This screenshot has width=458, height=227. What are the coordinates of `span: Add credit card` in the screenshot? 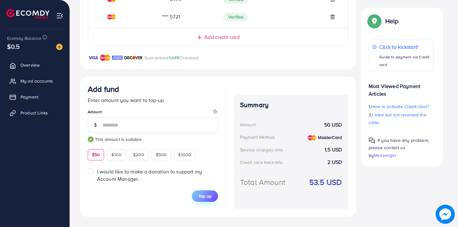 It's located at (222, 37).